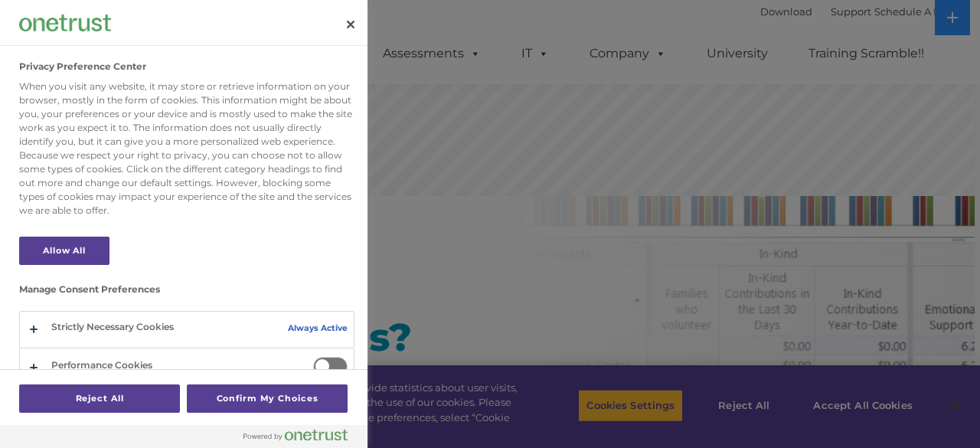 The height and width of the screenshot is (448, 980). Describe the element at coordinates (83, 66) in the screenshot. I see `h2: Privacy Preference Center` at that location.